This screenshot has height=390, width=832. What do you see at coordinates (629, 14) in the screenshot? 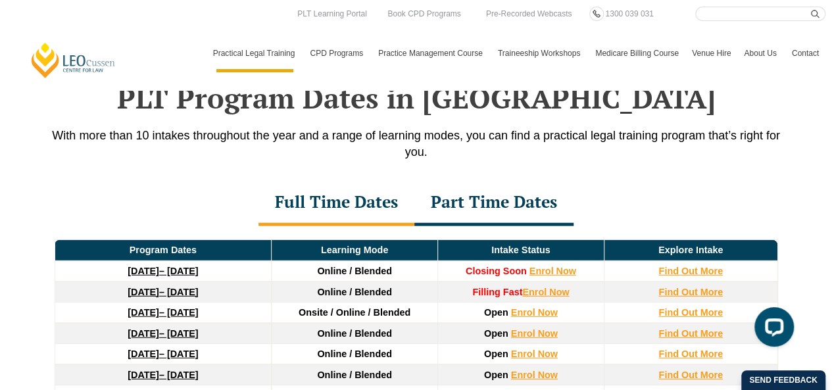
I see `span: 1300 039 031` at bounding box center [629, 14].